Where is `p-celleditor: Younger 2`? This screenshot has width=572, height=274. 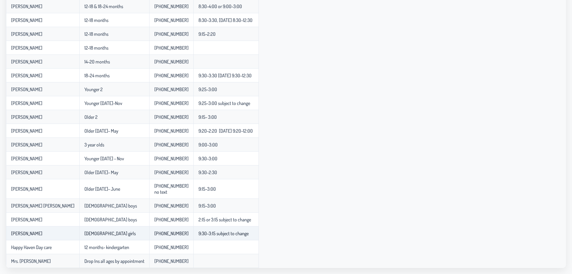 p-celleditor: Younger 2 is located at coordinates (93, 89).